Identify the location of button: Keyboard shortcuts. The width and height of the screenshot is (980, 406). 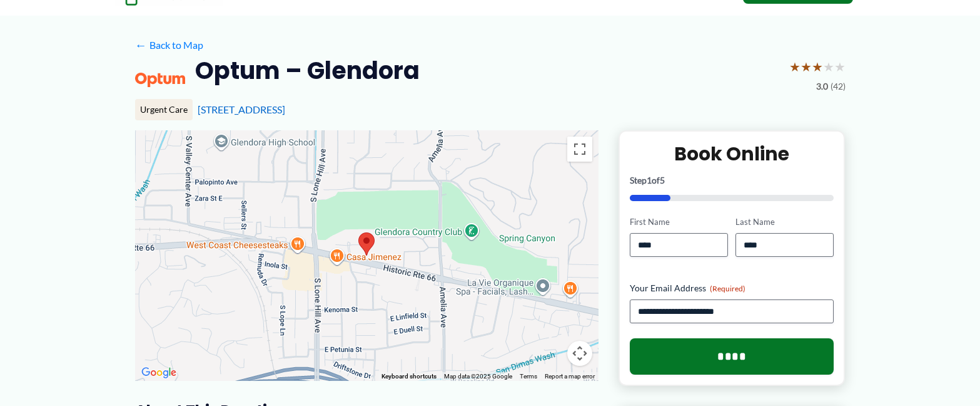
(409, 376).